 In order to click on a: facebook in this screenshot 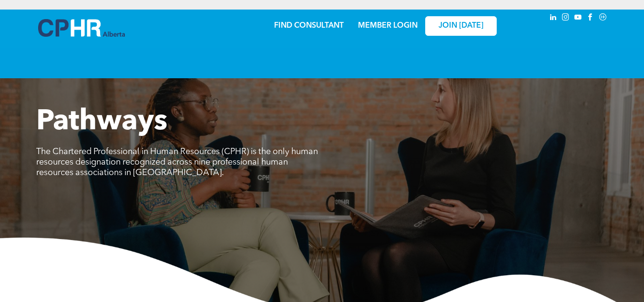, I will do `click(591, 18)`.